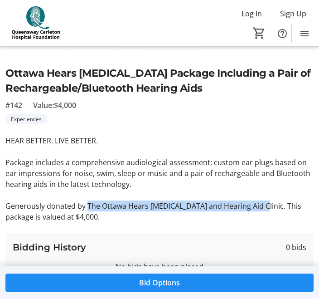 The height and width of the screenshot is (299, 319). Describe the element at coordinates (14, 105) in the screenshot. I see `span: #142` at that location.